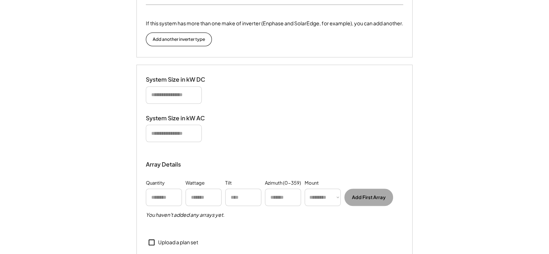 The height and width of the screenshot is (254, 549). I want to click on div: System Size in kW DC, so click(182, 79).